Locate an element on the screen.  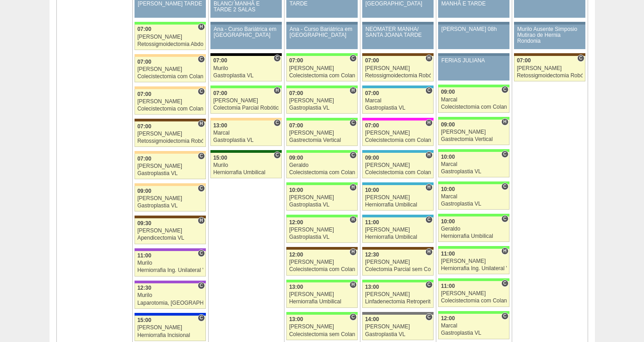
div: Colecistectomia sem Colangiografia VL is located at coordinates (322, 335).